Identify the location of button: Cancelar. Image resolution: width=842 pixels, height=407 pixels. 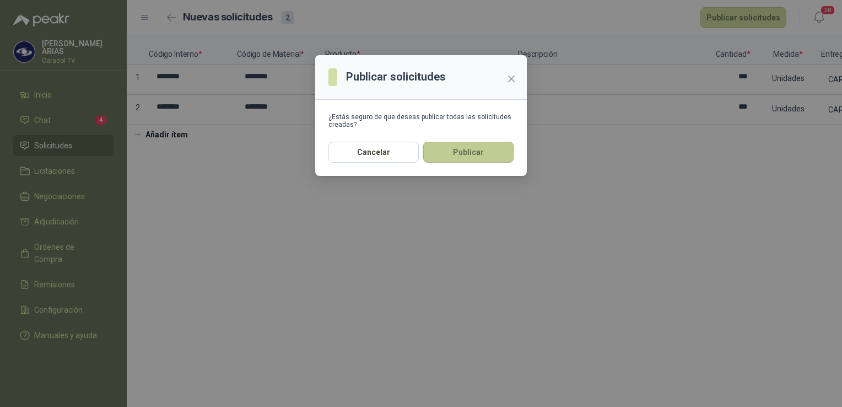
(374, 152).